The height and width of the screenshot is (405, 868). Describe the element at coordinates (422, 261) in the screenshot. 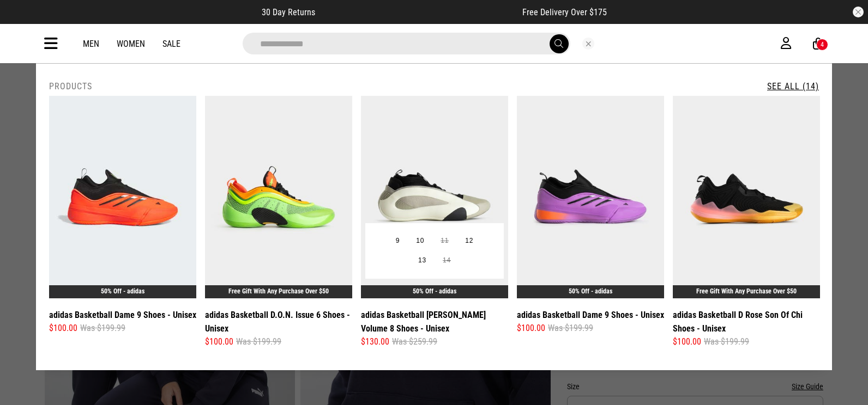

I see `button: 13` at that location.